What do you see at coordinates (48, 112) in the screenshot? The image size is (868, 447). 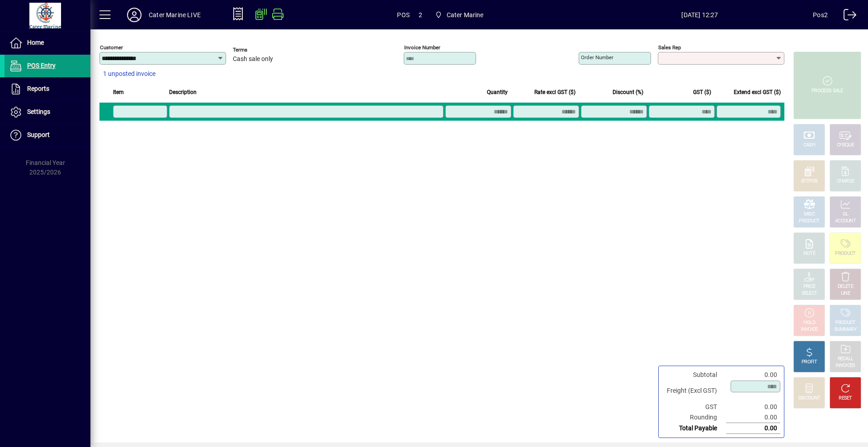 I see `a: Settings` at bounding box center [48, 112].